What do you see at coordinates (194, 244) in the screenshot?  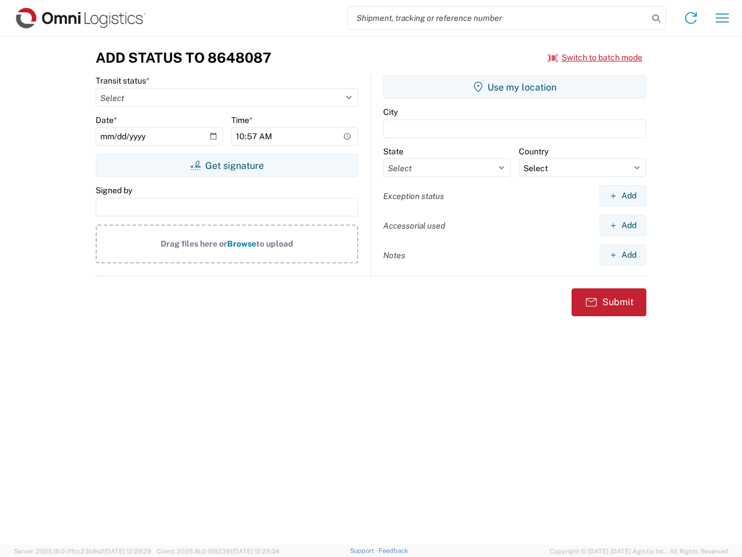 I see `span: Drag files here or` at bounding box center [194, 244].